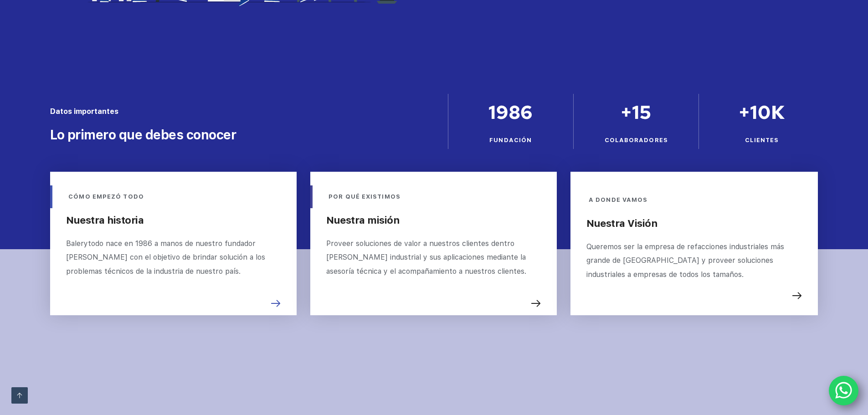  Describe the element at coordinates (363, 220) in the screenshot. I see `strong: Nuestra misión` at that location.